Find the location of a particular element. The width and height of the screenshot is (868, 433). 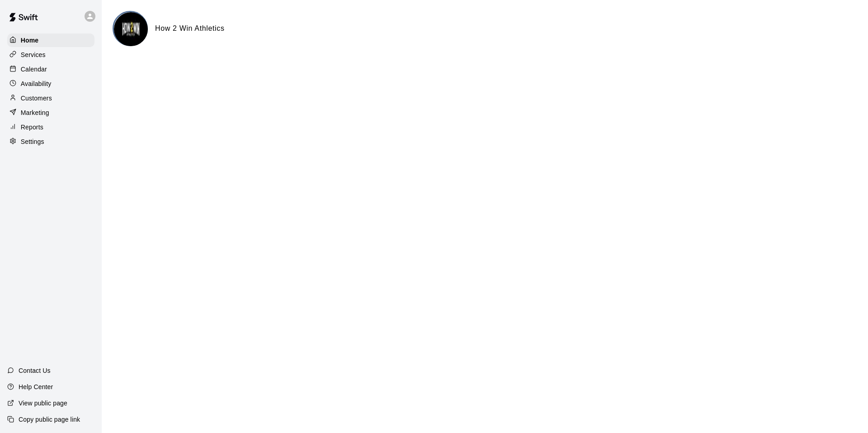

a: Customers is located at coordinates (51, 98).